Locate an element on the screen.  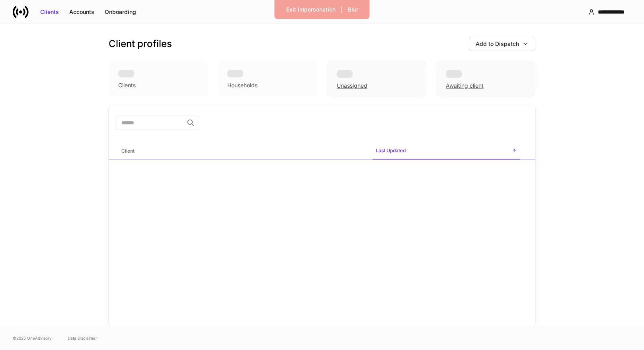
div: Households is located at coordinates (243, 85).